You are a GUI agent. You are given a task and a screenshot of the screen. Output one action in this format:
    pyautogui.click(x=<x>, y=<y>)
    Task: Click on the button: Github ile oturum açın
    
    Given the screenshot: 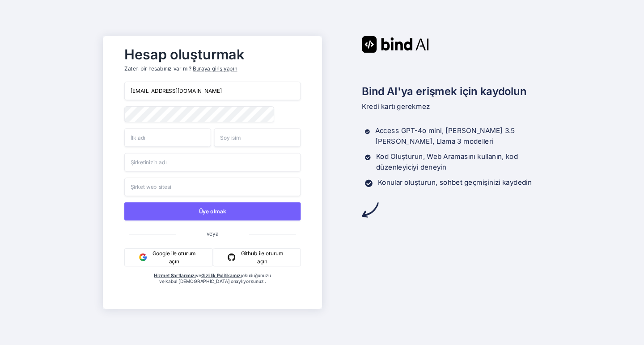 What is the action you would take?
    pyautogui.click(x=257, y=257)
    